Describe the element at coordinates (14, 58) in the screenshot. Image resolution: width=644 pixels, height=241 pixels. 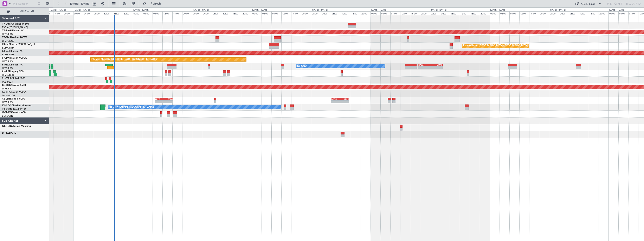
I see `a: F-GPNJFalcon 900EX` at that location.